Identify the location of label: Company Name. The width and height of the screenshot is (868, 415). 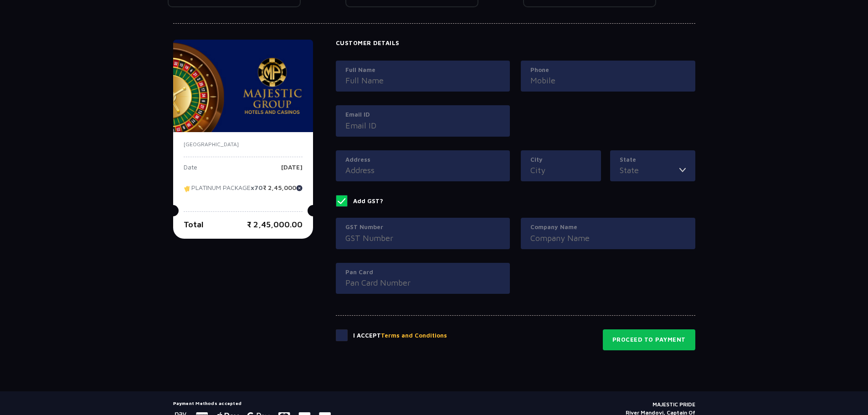
(608, 227).